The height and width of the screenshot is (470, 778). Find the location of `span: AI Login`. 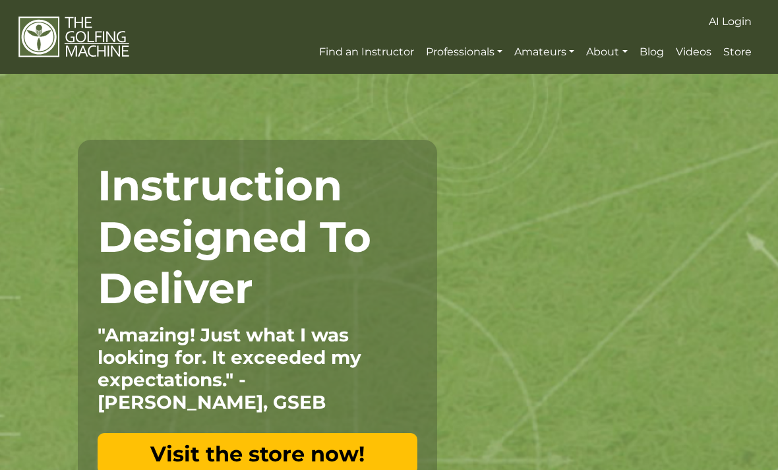

span: AI Login is located at coordinates (729, 21).